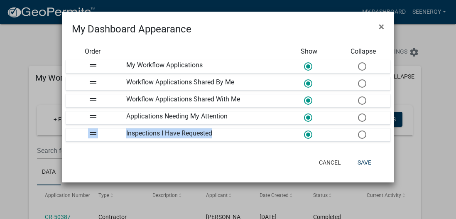 The image size is (456, 219). Describe the element at coordinates (201, 100) in the screenshot. I see `div: Workflow Applications Shared With Me` at that location.